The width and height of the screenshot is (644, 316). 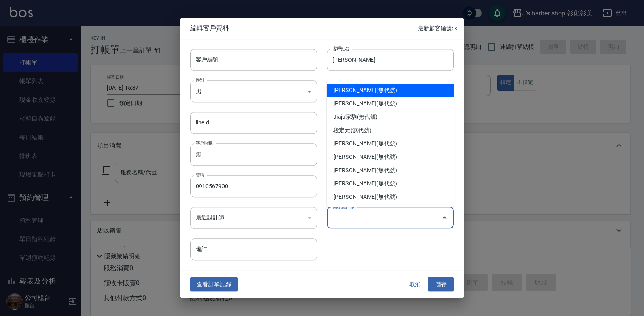 What do you see at coordinates (391, 131) in the screenshot?
I see `li: 段定元(無代號)` at bounding box center [391, 131].